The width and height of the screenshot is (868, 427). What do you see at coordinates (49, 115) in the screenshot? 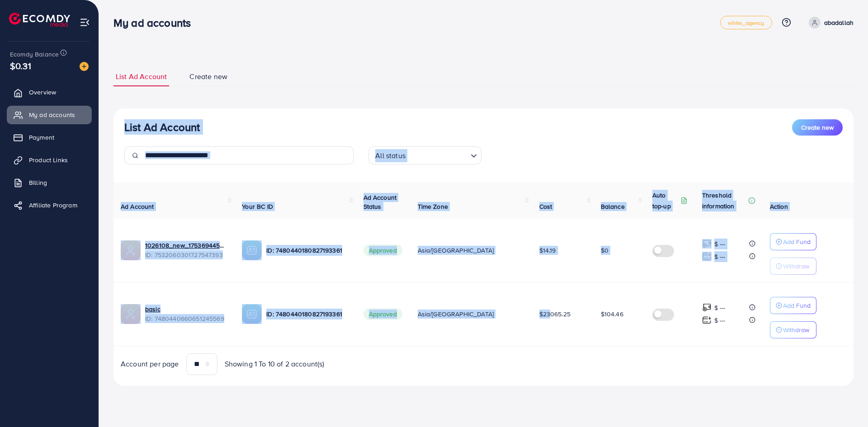
I see `a: My ad accounts` at bounding box center [49, 115].